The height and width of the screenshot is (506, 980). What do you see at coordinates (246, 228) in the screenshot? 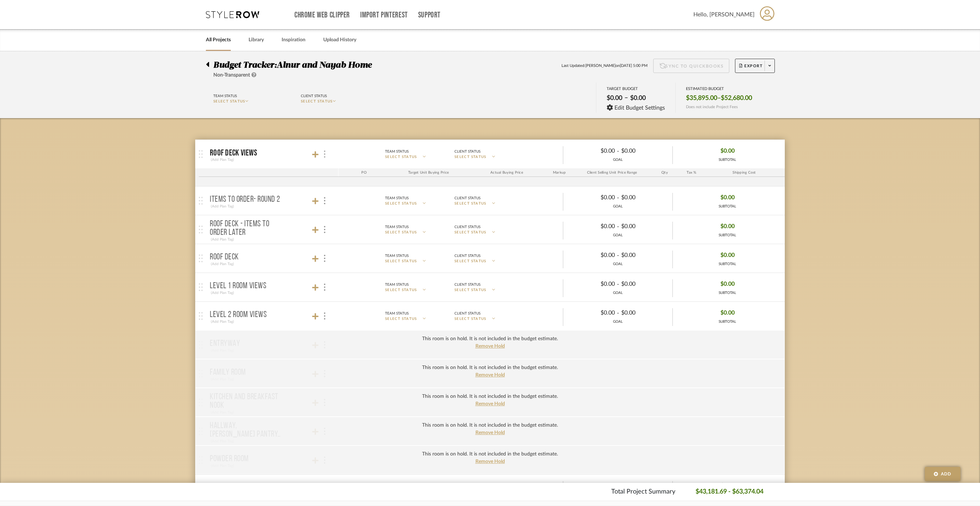
I see `p: Roof Deck - Items to order later` at bounding box center [246, 228].